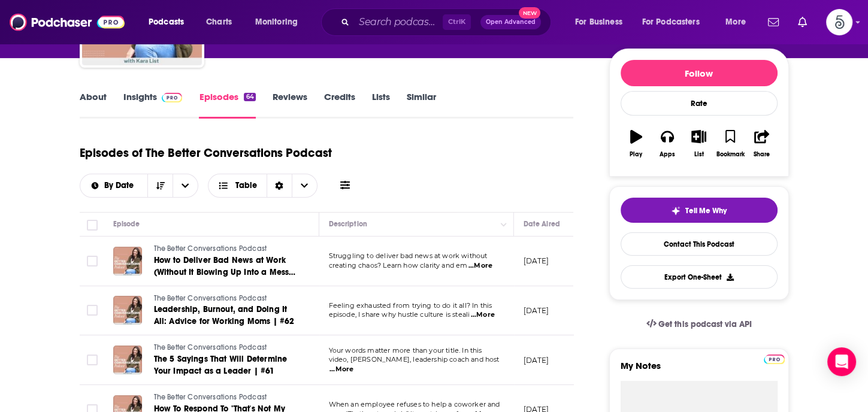 Image resolution: width=868 pixels, height=412 pixels. Describe the element at coordinates (761, 154) in the screenshot. I see `div: Share` at that location.